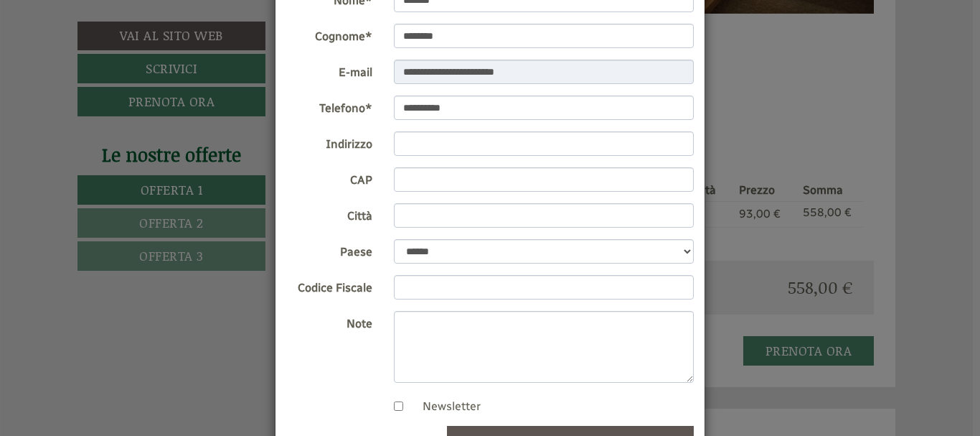 The image size is (980, 436). Describe the element at coordinates (329, 178) in the screenshot. I see `label: CAP` at that location.